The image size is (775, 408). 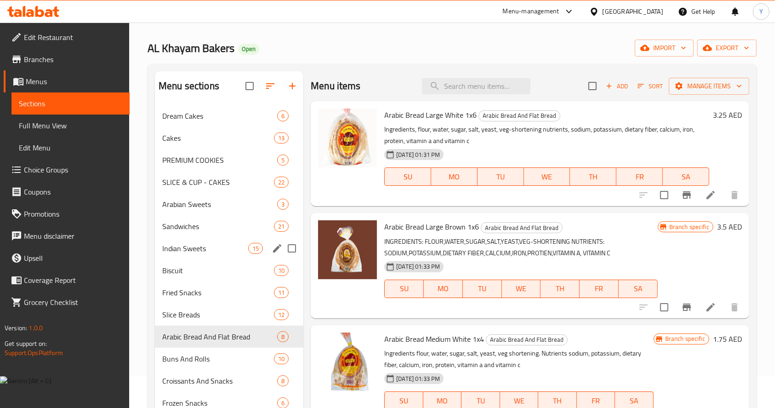 I want to click on a: Sections, so click(x=70, y=103).